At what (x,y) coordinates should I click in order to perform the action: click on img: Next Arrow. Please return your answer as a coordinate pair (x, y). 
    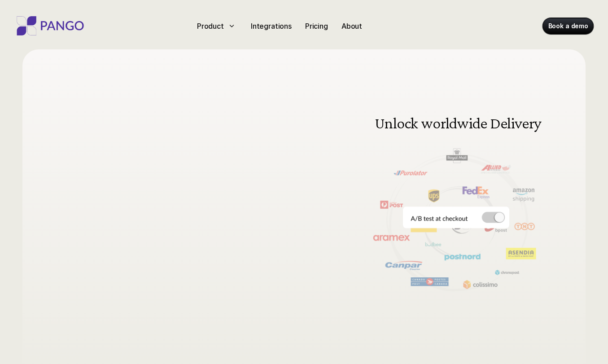
    Looking at the image, I should click on (543, 199).